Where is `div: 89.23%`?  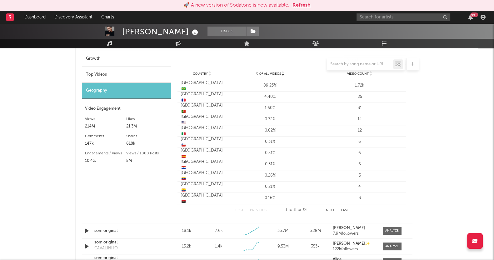 div: 89.23% is located at coordinates (270, 86).